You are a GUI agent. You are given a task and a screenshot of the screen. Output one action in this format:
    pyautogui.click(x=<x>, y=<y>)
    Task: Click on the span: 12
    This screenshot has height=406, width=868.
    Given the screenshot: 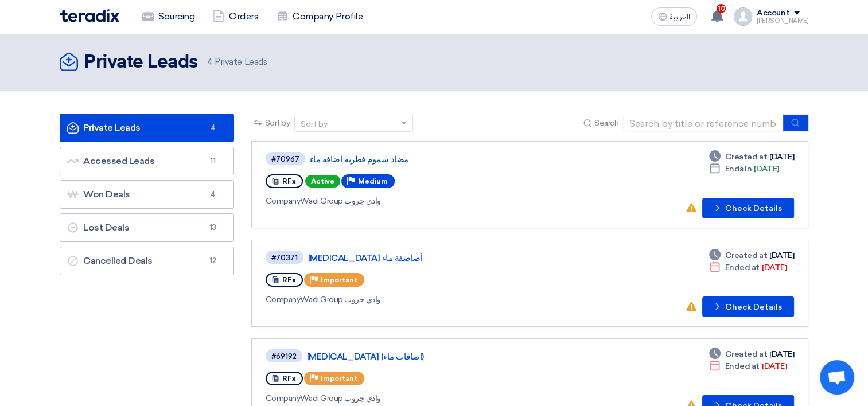 What is the action you would take?
    pyautogui.click(x=213, y=261)
    